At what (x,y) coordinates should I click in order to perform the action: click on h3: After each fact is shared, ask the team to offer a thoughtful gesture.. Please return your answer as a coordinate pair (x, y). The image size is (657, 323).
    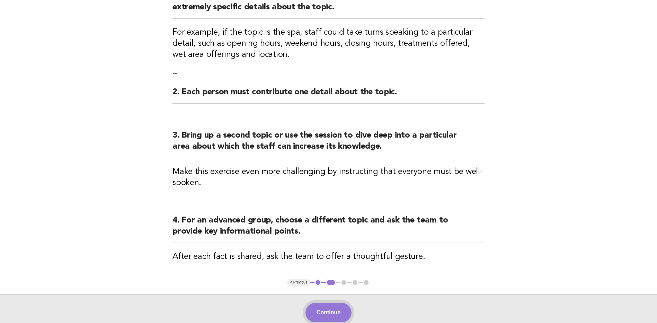
    Looking at the image, I should click on (328, 257).